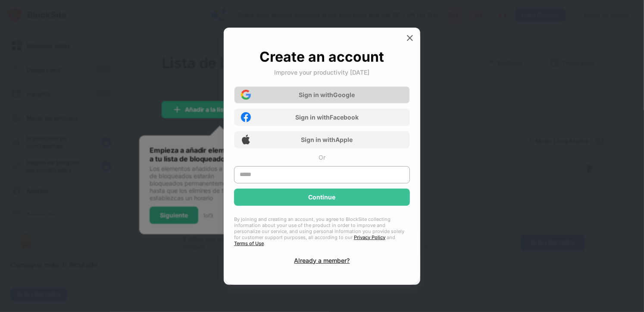 Image resolution: width=644 pixels, height=312 pixels. What do you see at coordinates (328, 140) in the screenshot?
I see `div: Sign in with Apple` at bounding box center [328, 140].